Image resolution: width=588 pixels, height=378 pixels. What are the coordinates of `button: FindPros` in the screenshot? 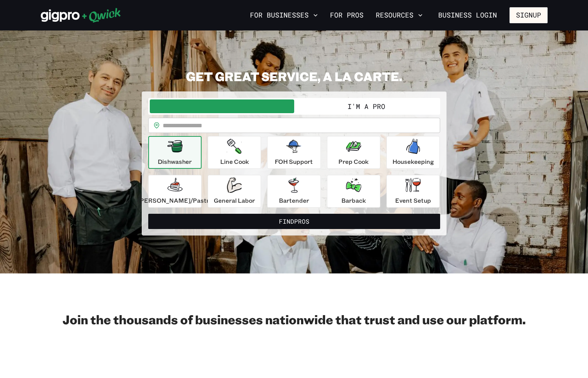 It's located at (294, 221).